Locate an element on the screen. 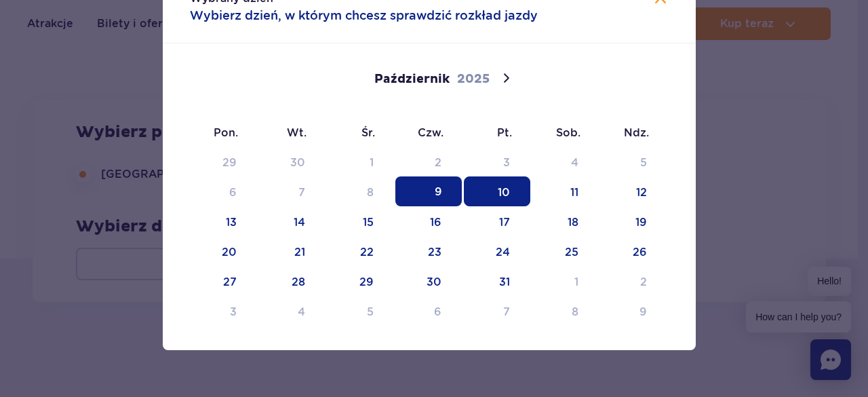 This screenshot has width=868, height=397. span: Październik 12, 2025 is located at coordinates (634, 192).